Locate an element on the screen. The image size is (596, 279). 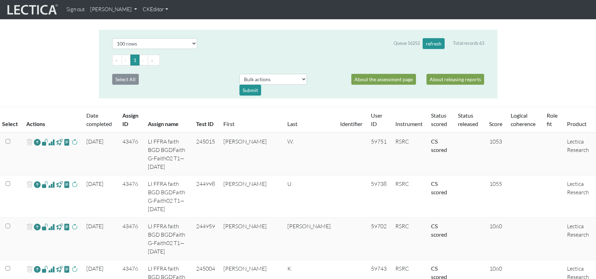
th: Assign name is located at coordinates (168, 120).